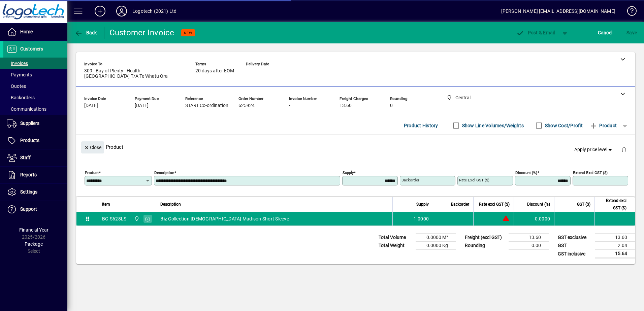 The image size is (644, 311). I want to click on a: Settings, so click(35, 192).